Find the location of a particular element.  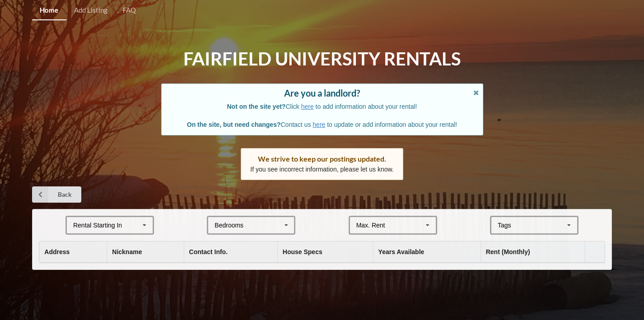

span: Click to add information about your rental! is located at coordinates (322, 106).